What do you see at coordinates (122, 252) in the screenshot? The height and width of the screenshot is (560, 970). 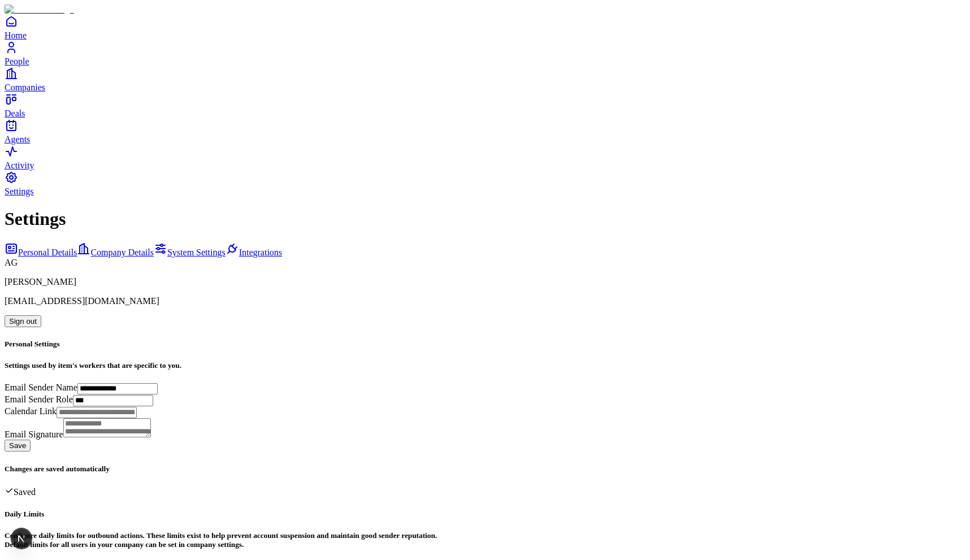 I see `span: Company Details` at bounding box center [122, 252].